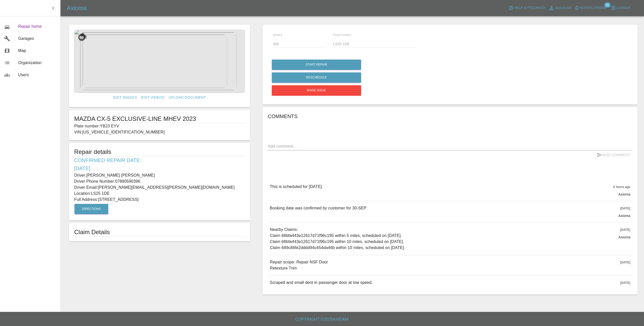 Image resolution: width=644 pixels, height=326 pixels. I want to click on a: Account, so click(560, 8).